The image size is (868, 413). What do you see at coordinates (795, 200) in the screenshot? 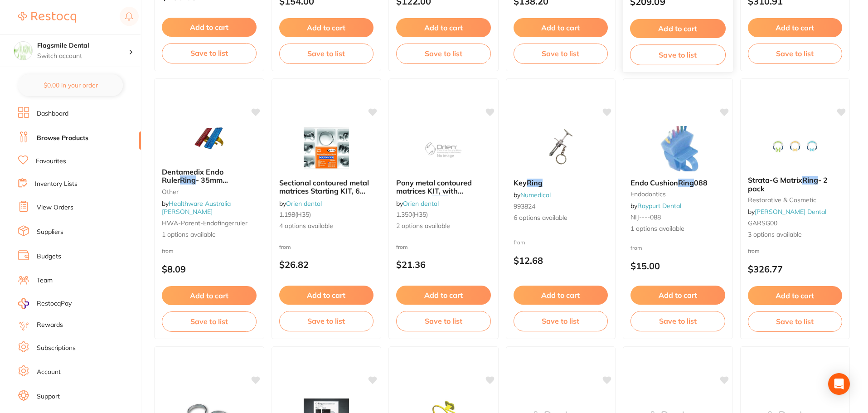
I see `small: restorative & cosmetic` at bounding box center [795, 200].